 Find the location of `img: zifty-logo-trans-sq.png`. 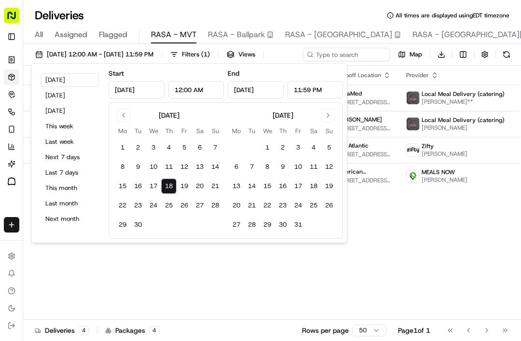

img: zifty-logo-trans-sq.png is located at coordinates (413, 150).